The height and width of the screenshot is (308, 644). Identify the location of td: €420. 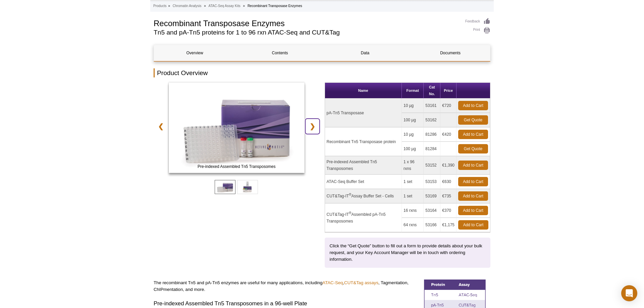
(449, 134).